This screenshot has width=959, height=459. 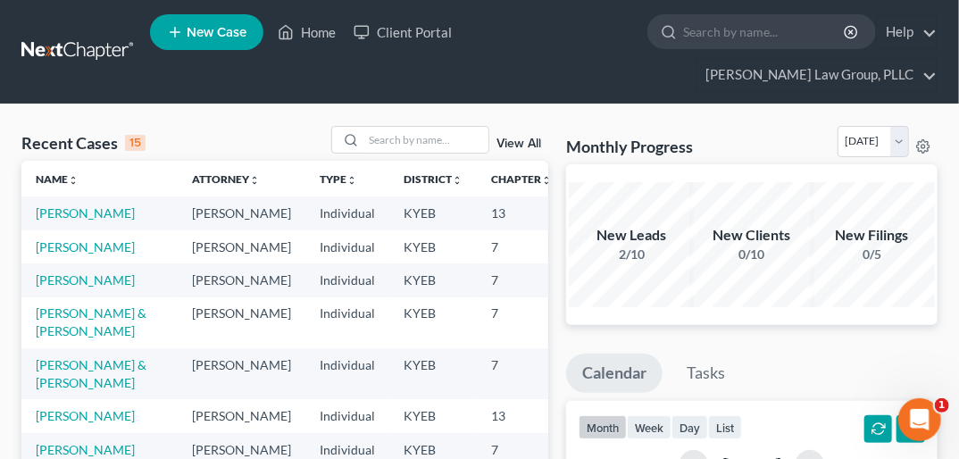 I want to click on a: Help, so click(x=906, y=32).